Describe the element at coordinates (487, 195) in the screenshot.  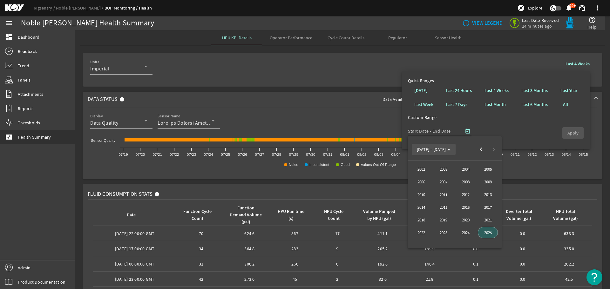
I see `span: 2013` at that location.